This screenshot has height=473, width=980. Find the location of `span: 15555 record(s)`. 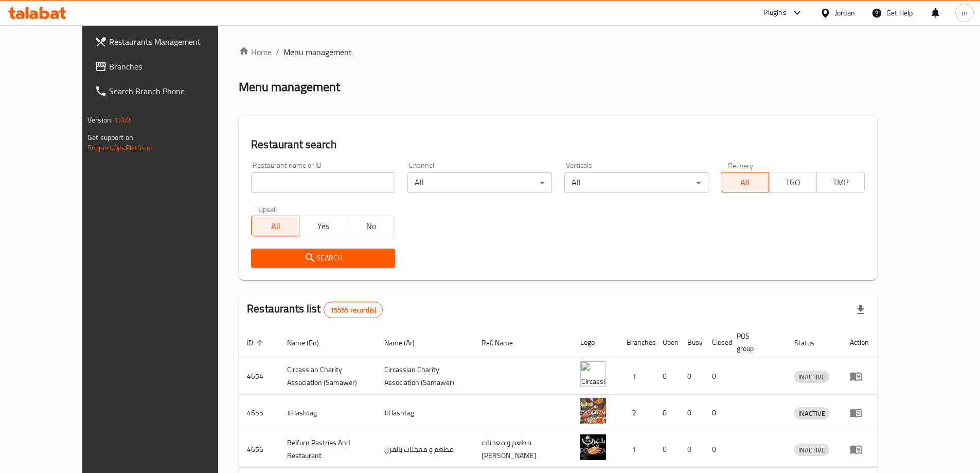

span: 15555 record(s) is located at coordinates (353, 310).